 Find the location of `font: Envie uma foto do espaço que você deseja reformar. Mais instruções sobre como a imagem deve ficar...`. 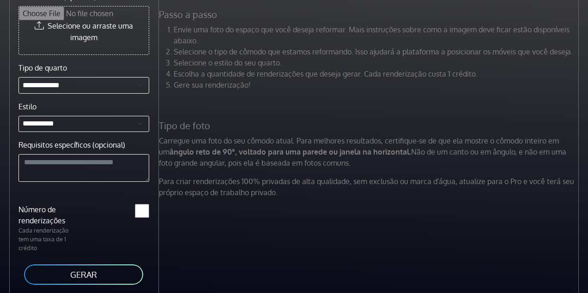

font: Envie uma foto do espaço que você deseja reformar. Mais instruções sobre como a imagem deve ficar... is located at coordinates (371, 35).